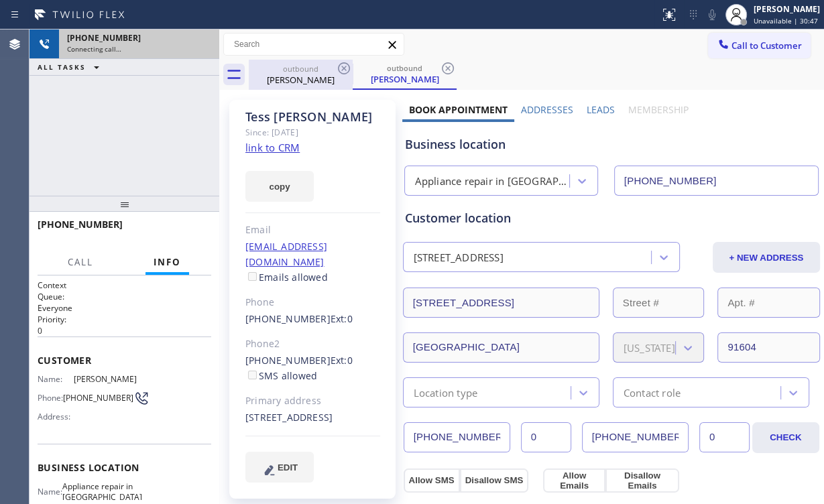 The image size is (824, 504). I want to click on span: EDIT, so click(288, 467).